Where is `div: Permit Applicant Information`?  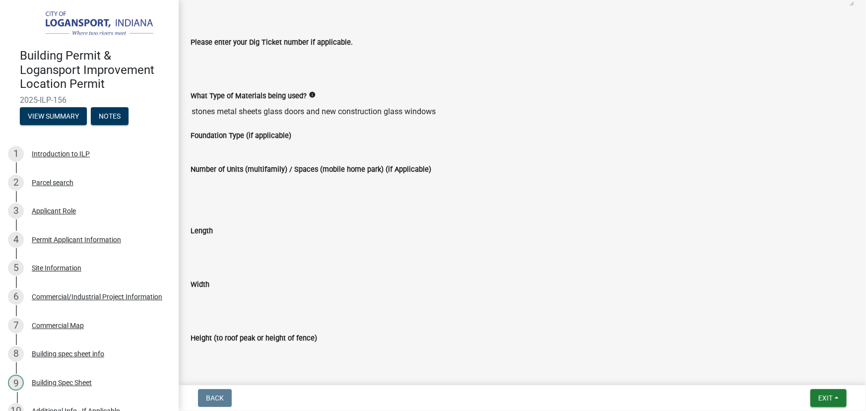
div: Permit Applicant Information is located at coordinates (76, 240).